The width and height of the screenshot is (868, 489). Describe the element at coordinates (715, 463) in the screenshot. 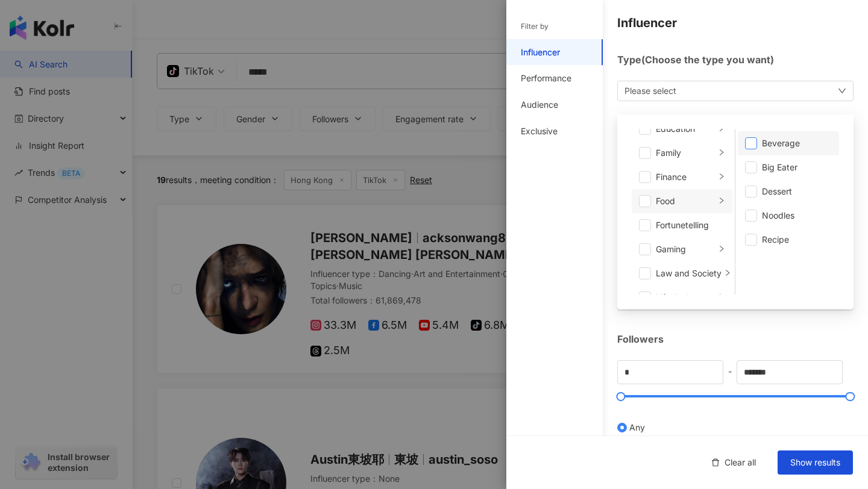

I see `span: delete` at that location.